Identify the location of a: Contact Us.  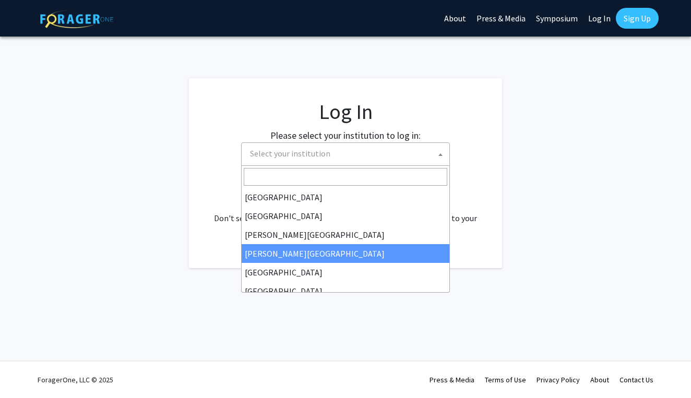
(636, 380).